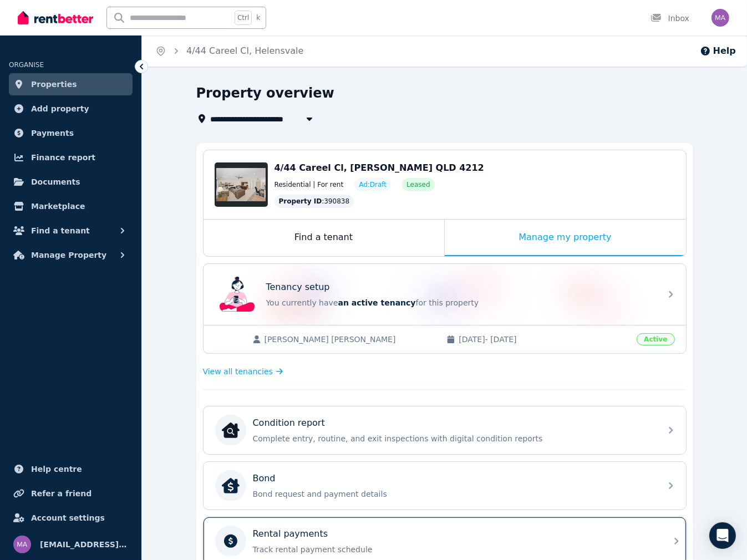 The image size is (747, 560). Describe the element at coordinates (315, 201) in the screenshot. I see `div: : 390838` at that location.